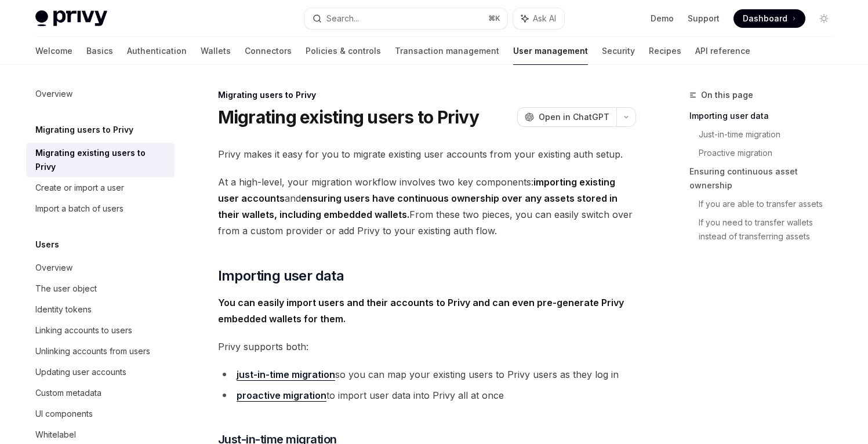 The image size is (868, 444). Describe the element at coordinates (47, 245) in the screenshot. I see `h5: Users` at that location.